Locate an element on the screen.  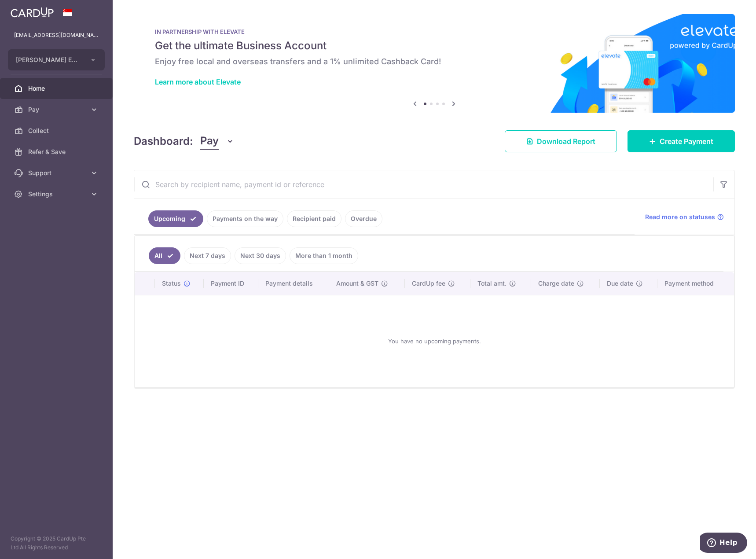
span: CardUp fee is located at coordinates (429, 284).